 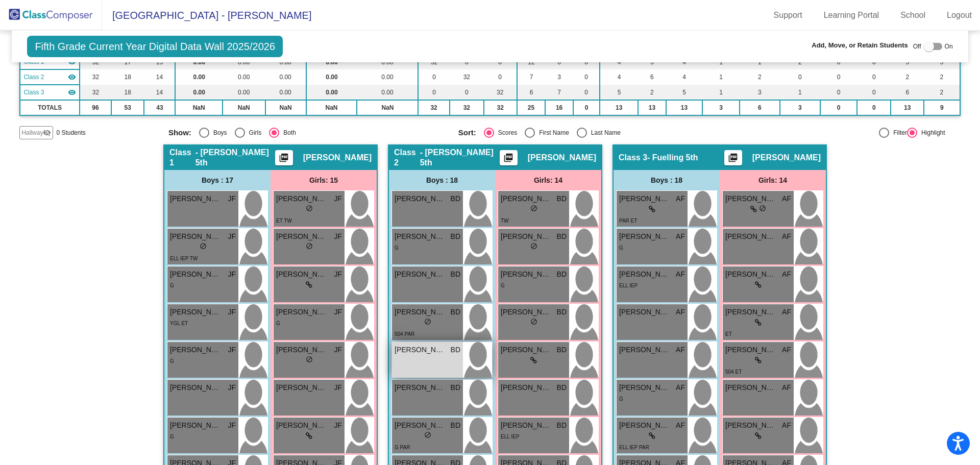 What do you see at coordinates (287, 132) in the screenshot?
I see `div: Both` at bounding box center [287, 132].